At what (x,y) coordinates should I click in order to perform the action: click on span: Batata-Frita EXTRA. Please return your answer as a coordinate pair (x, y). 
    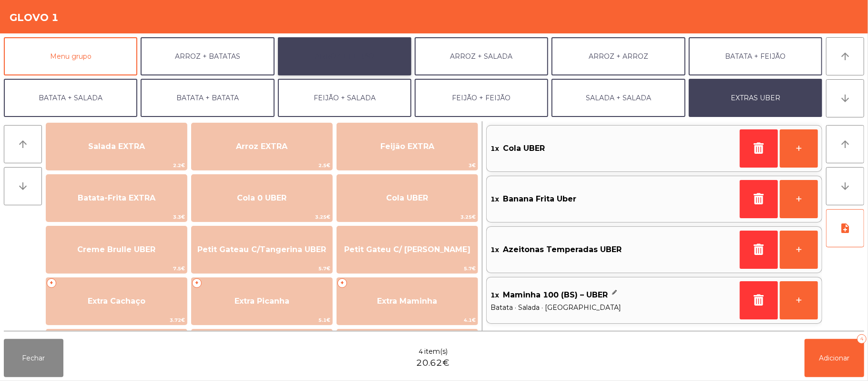
    Looking at the image, I should click on (116, 197).